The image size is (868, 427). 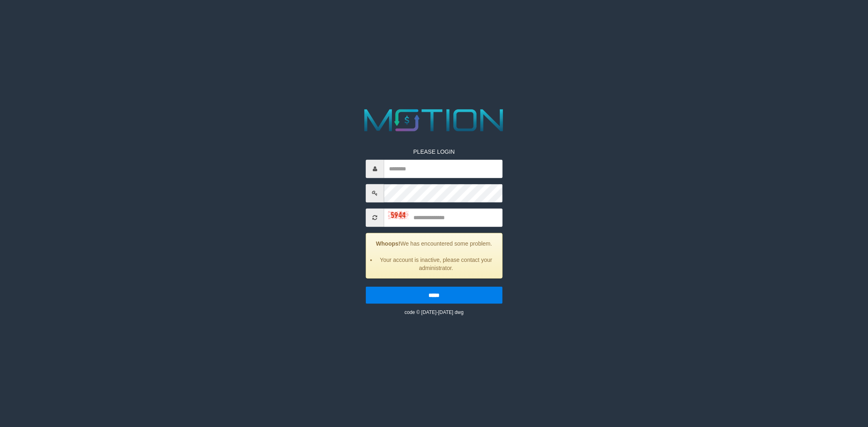 What do you see at coordinates (388, 243) in the screenshot?
I see `strong: Whoops!` at bounding box center [388, 243].